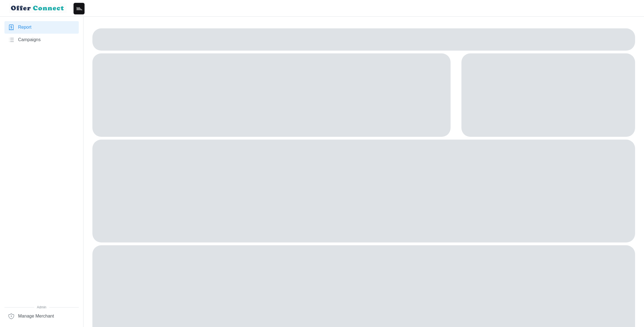 The width and height of the screenshot is (644, 327). What do you see at coordinates (25, 27) in the screenshot?
I see `span: Report` at bounding box center [25, 27].